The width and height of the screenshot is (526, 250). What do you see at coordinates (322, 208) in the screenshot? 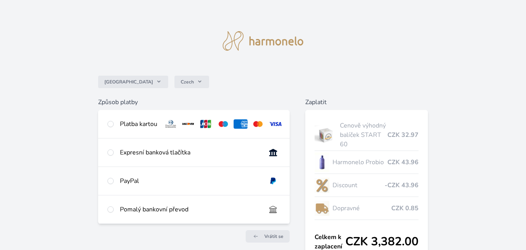
I see `img: delivery-lo.png` at bounding box center [322, 208].